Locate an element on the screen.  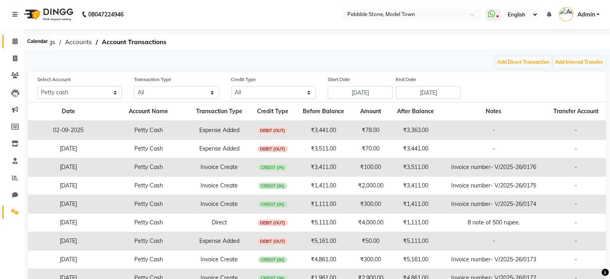
th: After Balance is located at coordinates (416, 112).